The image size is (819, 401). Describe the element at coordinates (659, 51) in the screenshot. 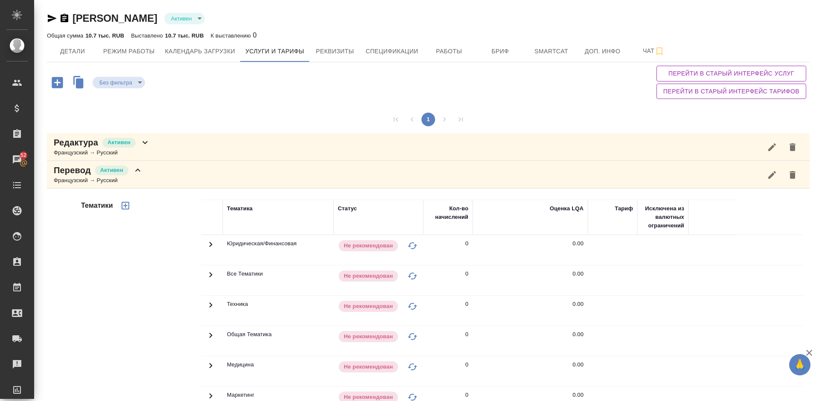

I see `svg: Подписаться` at that location.